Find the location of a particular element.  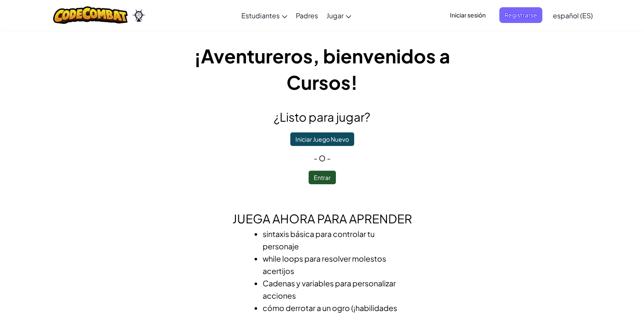

span: Jugar is located at coordinates (335, 15).